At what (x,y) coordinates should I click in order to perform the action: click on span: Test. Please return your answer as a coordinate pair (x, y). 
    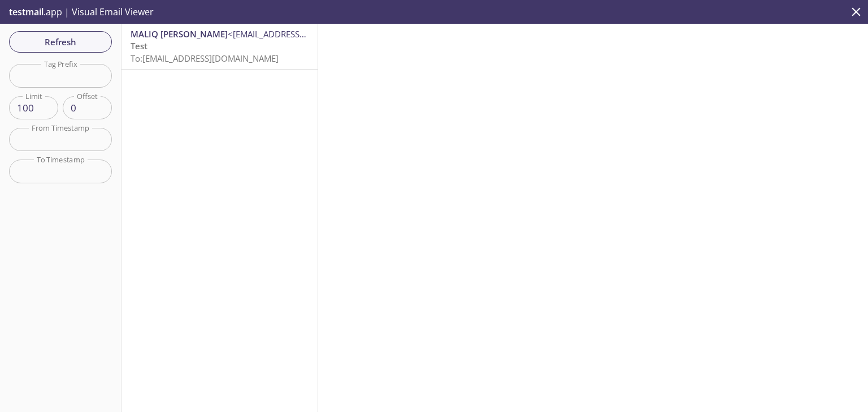
    Looking at the image, I should click on (139, 46).